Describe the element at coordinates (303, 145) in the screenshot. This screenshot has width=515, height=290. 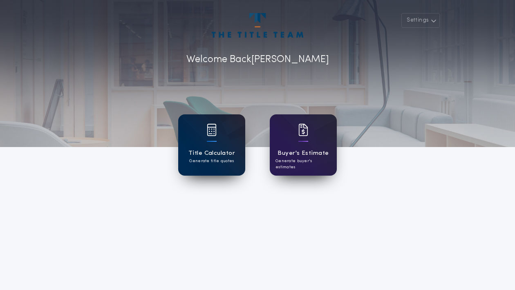
I see `a: card iconBuyer's EstimateGenerate buyer's estimates` at that location.